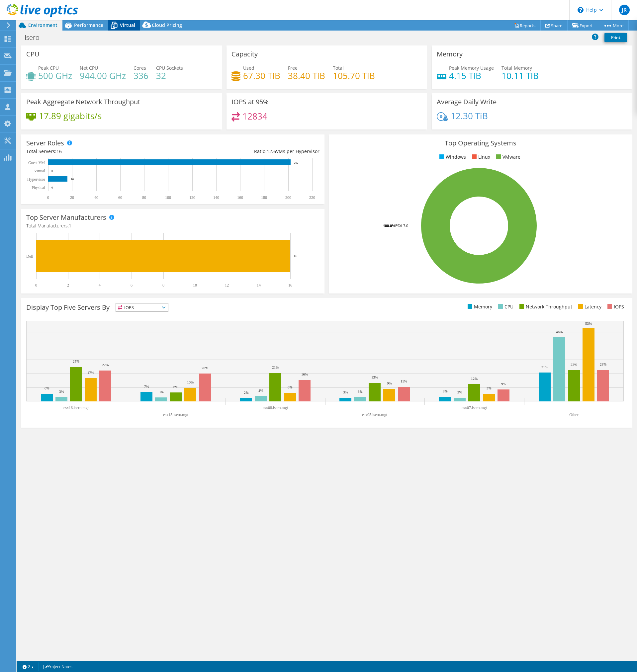 The image size is (637, 672). What do you see at coordinates (205, 367) in the screenshot?
I see `text: 20%` at bounding box center [205, 367].